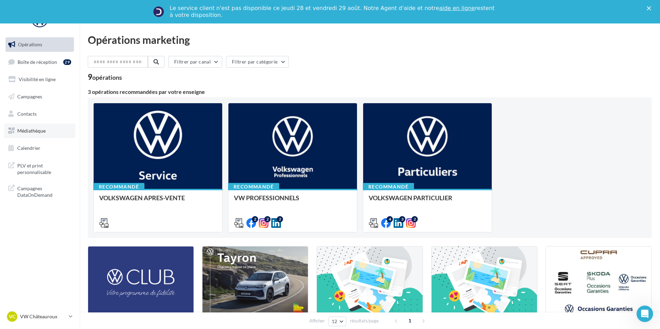 This screenshot has height=329, width=660. I want to click on span: VOLKSWAGEN APRES-VENTE, so click(142, 198).